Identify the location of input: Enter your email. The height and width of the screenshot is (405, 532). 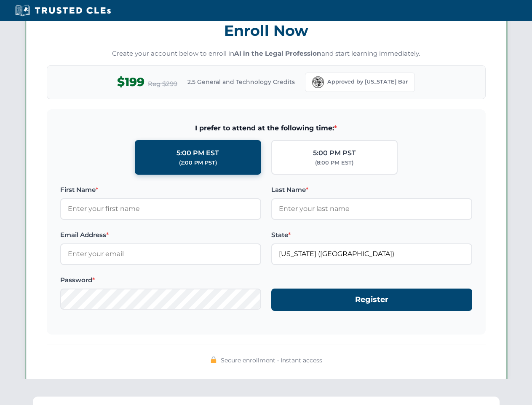
(161, 254).